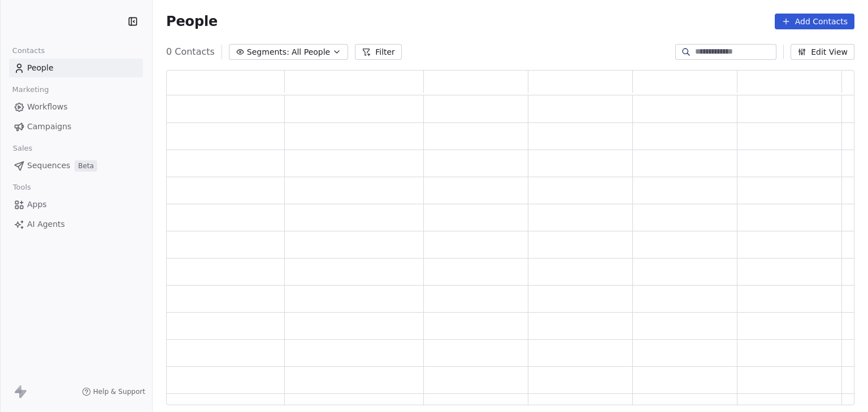  I want to click on button: Edit View, so click(822, 52).